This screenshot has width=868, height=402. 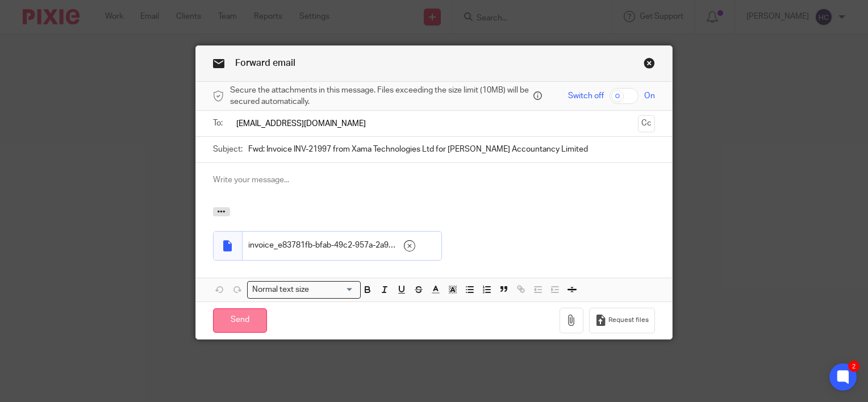 I want to click on div: Search for option, so click(x=304, y=290).